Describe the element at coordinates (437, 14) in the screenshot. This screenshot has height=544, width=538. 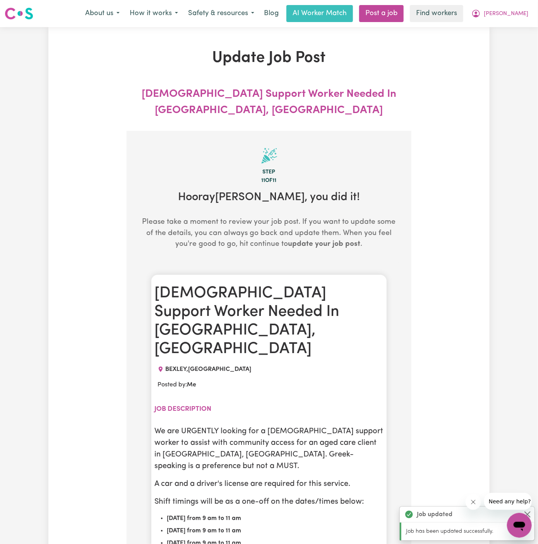
I see `a: Find workers` at that location.